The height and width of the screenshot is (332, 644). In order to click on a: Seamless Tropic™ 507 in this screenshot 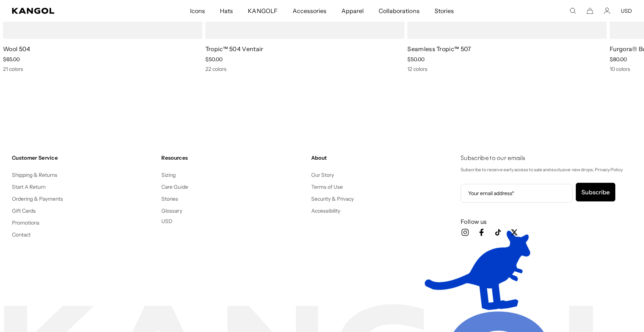, I will do `click(439, 49)`.